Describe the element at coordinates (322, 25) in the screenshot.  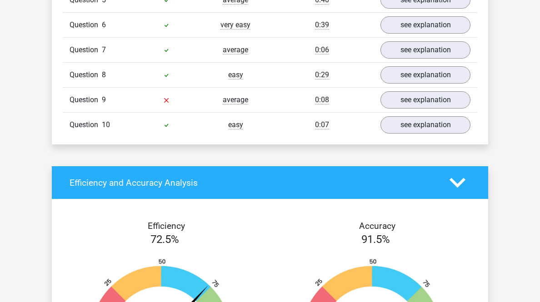
I see `span: 0:39` at that location.